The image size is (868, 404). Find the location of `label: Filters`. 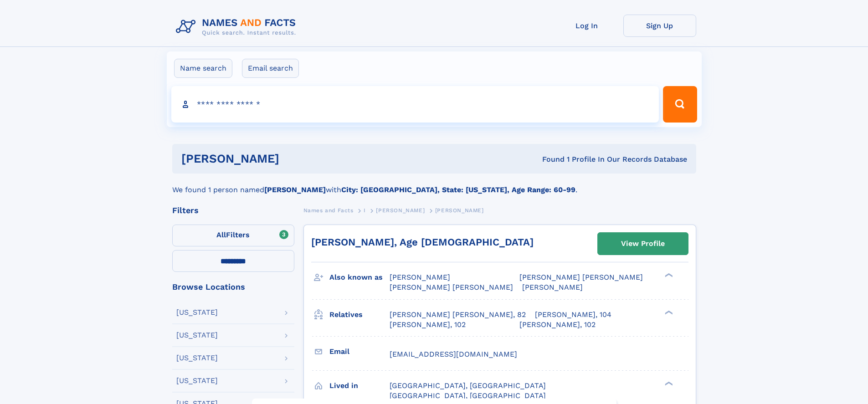

label: Filters is located at coordinates (233, 236).